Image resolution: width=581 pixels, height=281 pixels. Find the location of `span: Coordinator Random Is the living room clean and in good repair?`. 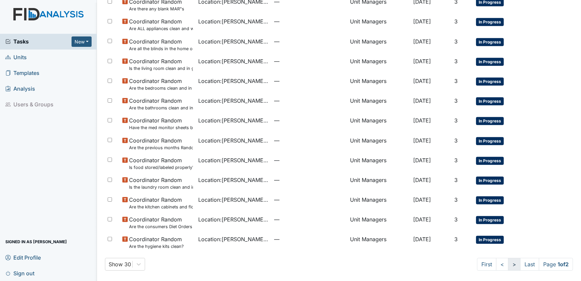

span: Coordinator Random Is the living room clean and in good repair? is located at coordinates (161, 64).